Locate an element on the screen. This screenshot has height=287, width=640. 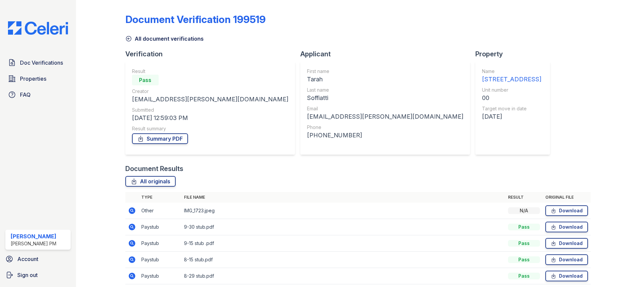
button: Sign out is located at coordinates (38, 275).